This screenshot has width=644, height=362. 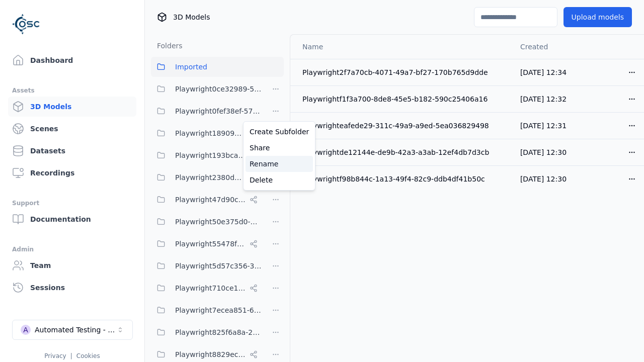 I want to click on div: Rename, so click(x=279, y=164).